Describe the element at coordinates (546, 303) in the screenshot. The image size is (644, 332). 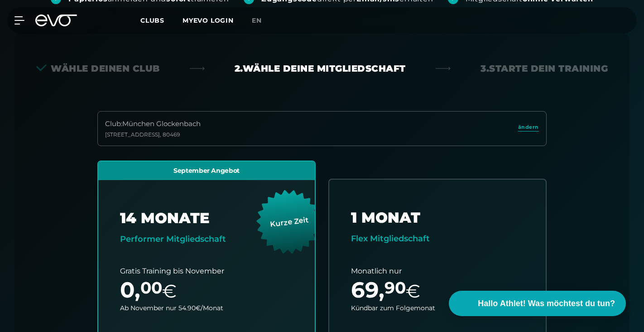
I see `span: Hallo Athlet! Was möchtest du tun?` at that location.